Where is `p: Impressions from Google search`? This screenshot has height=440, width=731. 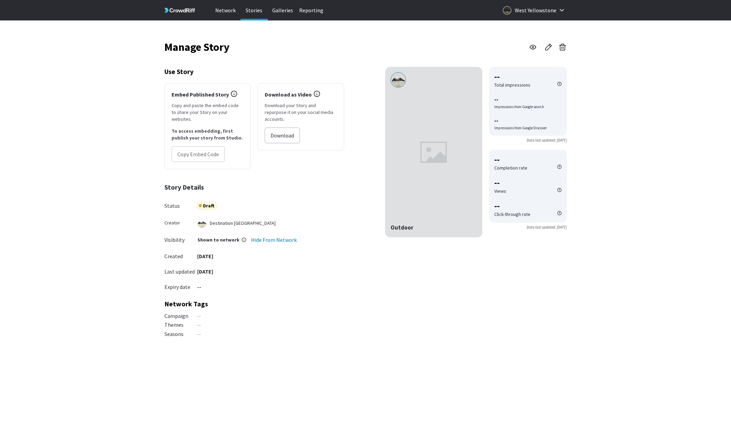
p: Impressions from Google search is located at coordinates (519, 107).